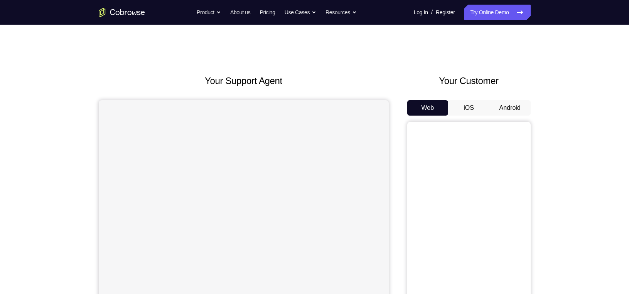  Describe the element at coordinates (469, 81) in the screenshot. I see `h2: Your Customer` at that location.